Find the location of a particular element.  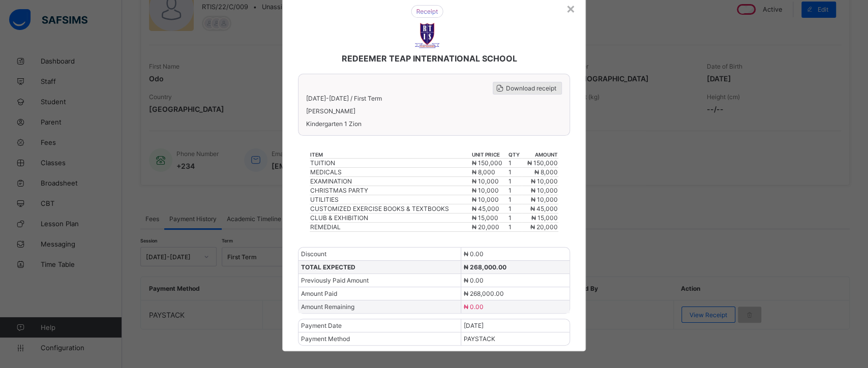

th: item is located at coordinates (391, 154).